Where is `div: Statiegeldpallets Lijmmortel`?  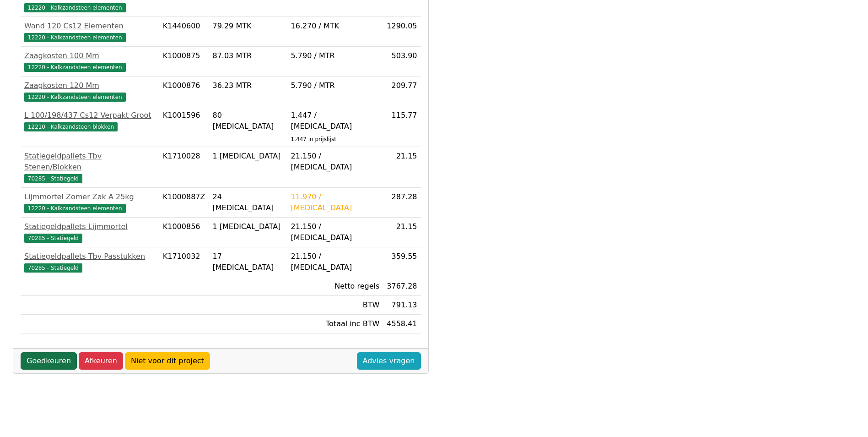
div: Statiegeldpallets Lijmmortel is located at coordinates (90, 226).